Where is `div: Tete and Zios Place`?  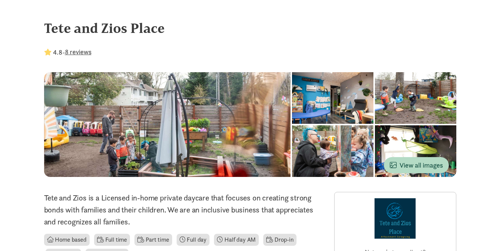 div: Tete and Zios Place is located at coordinates (250, 28).